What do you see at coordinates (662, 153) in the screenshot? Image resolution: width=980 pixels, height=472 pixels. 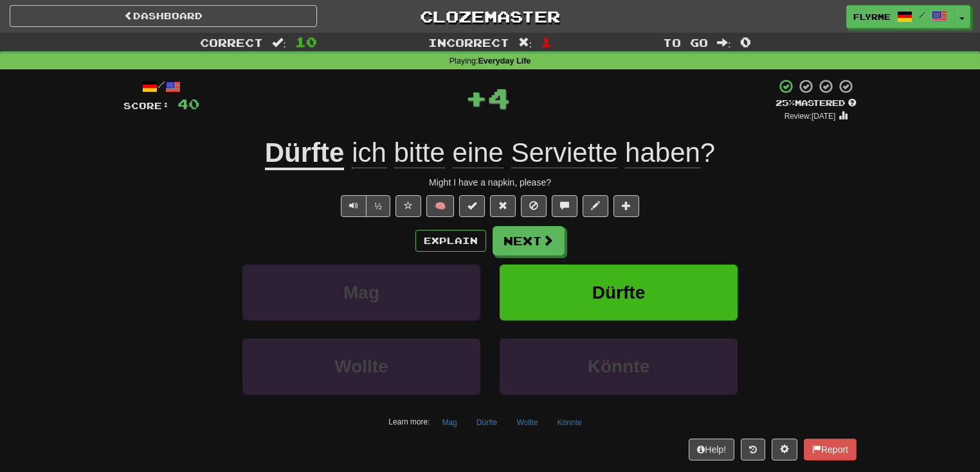 I see `span: haben` at bounding box center [662, 153].